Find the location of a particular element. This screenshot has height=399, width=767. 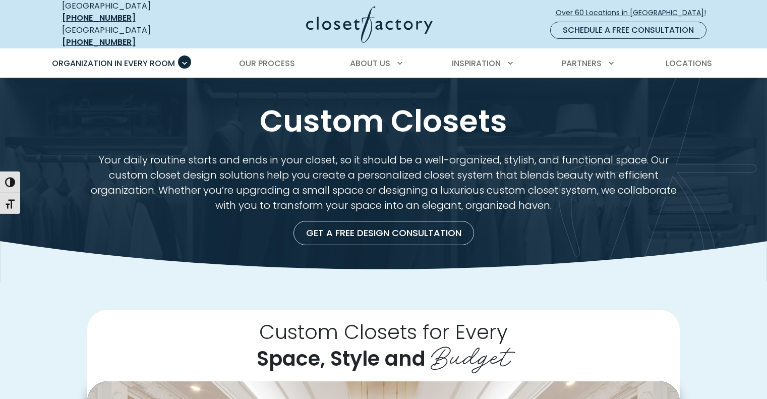

a: Get a Free Design Consultation is located at coordinates (384, 233).